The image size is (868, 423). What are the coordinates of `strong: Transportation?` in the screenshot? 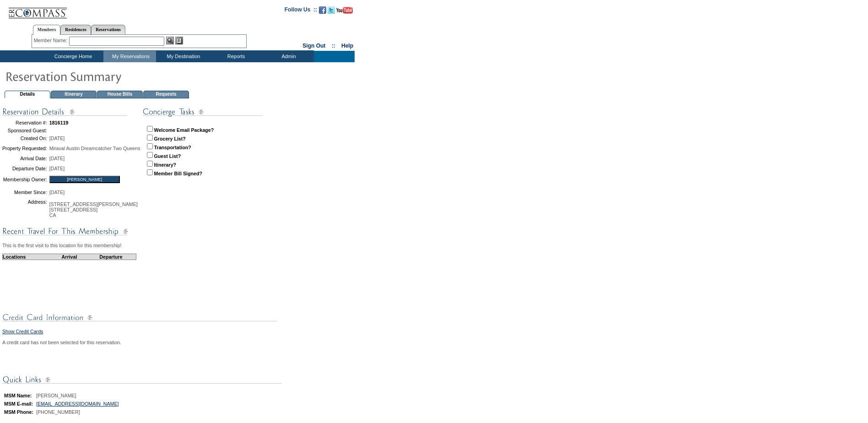 It's located at (173, 148).